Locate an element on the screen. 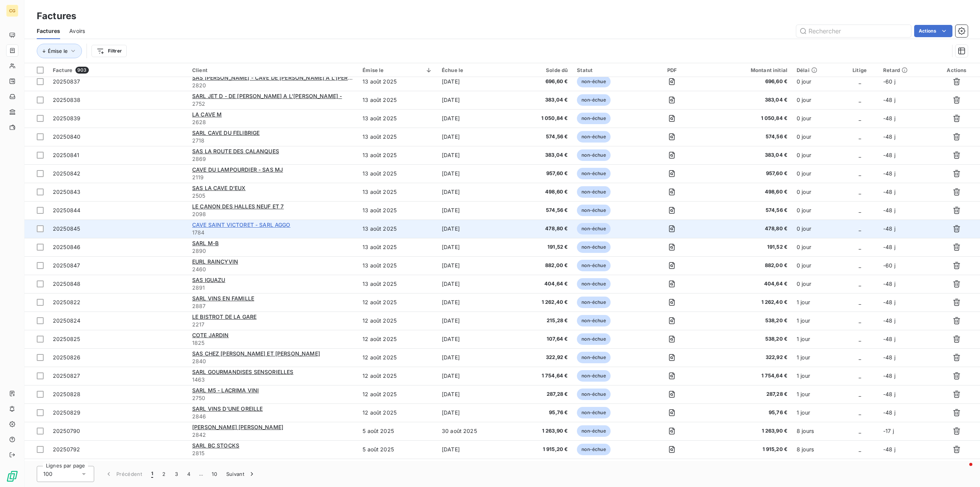 The height and width of the screenshot is (487, 980). span: 2846 is located at coordinates (273, 416).